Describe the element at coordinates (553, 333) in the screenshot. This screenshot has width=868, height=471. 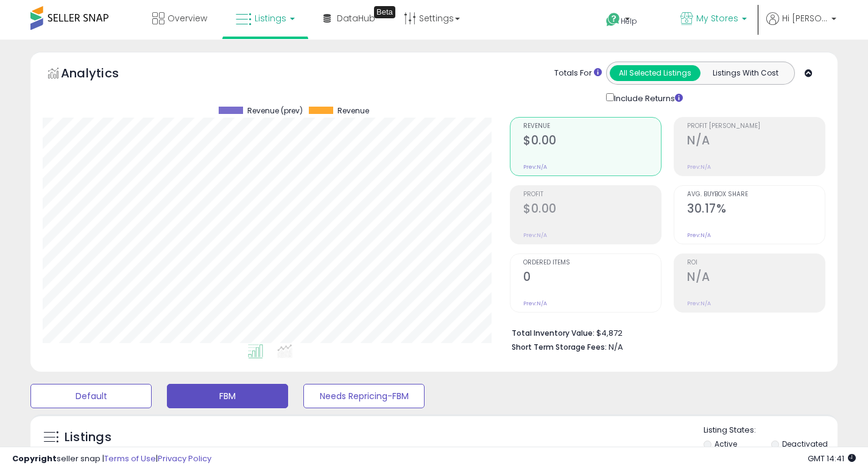
I see `b: Total Inventory Value:` at that location.